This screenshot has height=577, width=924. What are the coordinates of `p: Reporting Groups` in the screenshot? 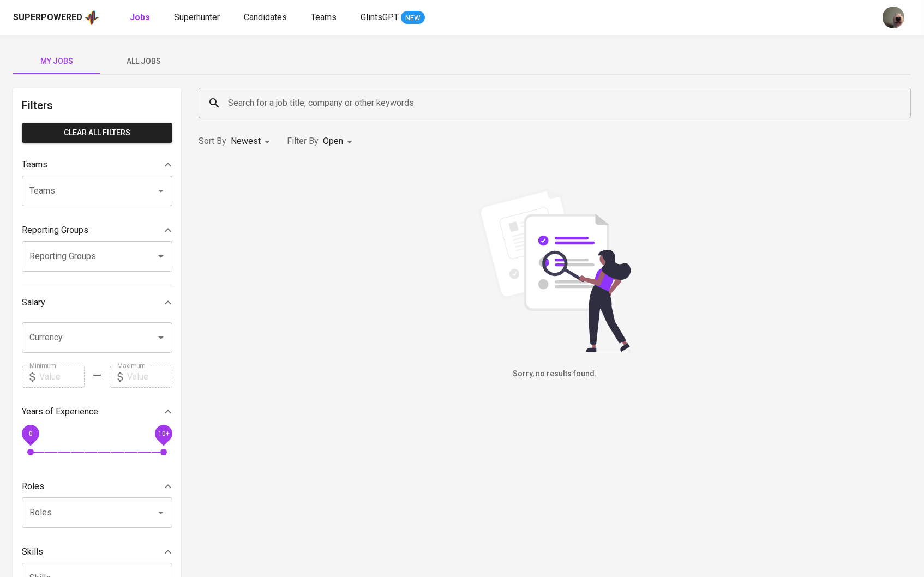 It's located at (55, 231).